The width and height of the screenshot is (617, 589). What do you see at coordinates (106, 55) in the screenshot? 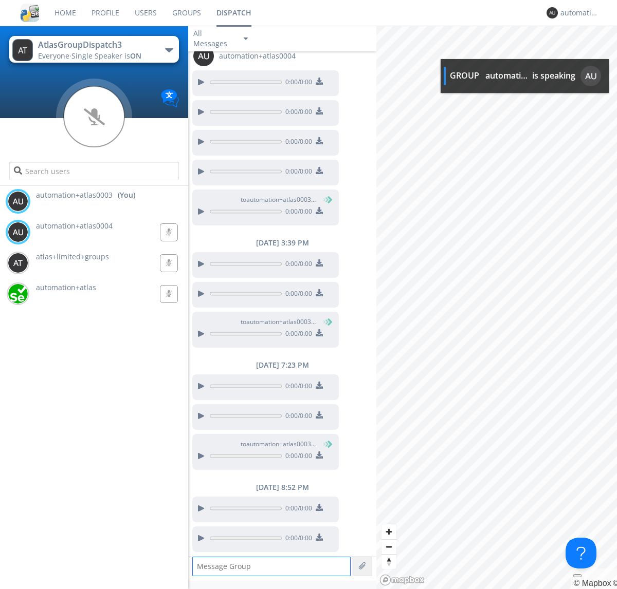
I see `span: Single Speaker is` at bounding box center [106, 55].